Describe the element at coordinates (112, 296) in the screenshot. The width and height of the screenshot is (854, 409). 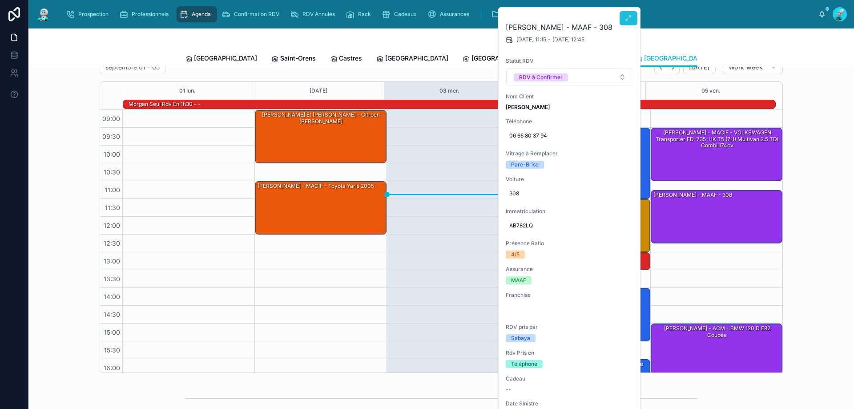
I see `span: 14:00` at that location.